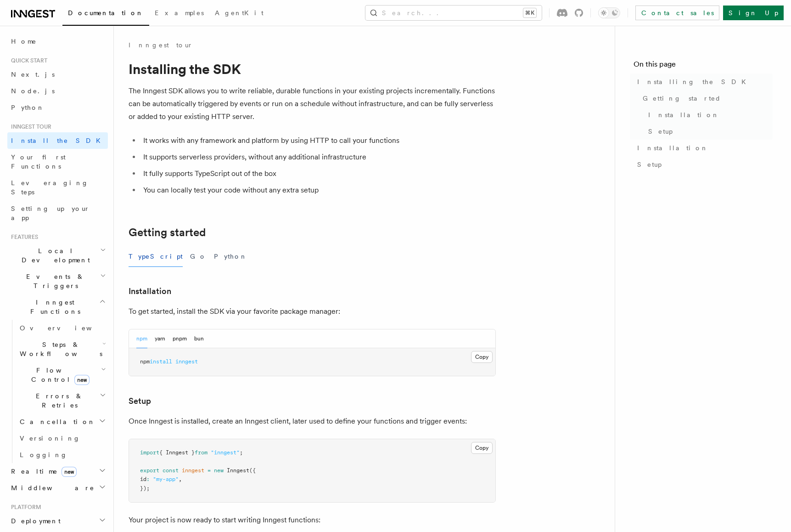 The width and height of the screenshot is (791, 532). Describe the element at coordinates (239, 13) in the screenshot. I see `span: AgentKit` at that location.